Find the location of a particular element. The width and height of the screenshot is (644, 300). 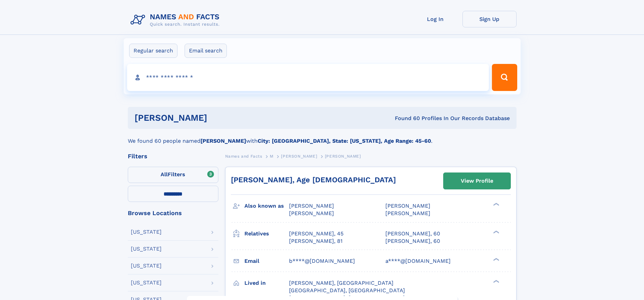

a: Log In is located at coordinates (435, 19).